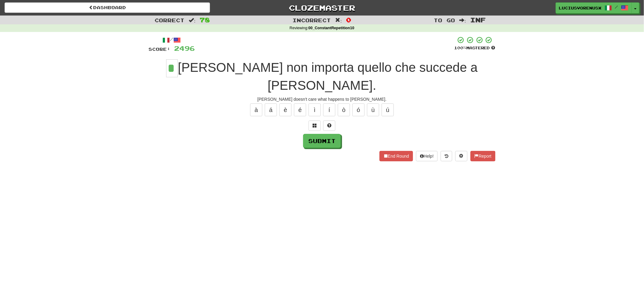  Describe the element at coordinates (426, 156) in the screenshot. I see `button: Help!` at that location.